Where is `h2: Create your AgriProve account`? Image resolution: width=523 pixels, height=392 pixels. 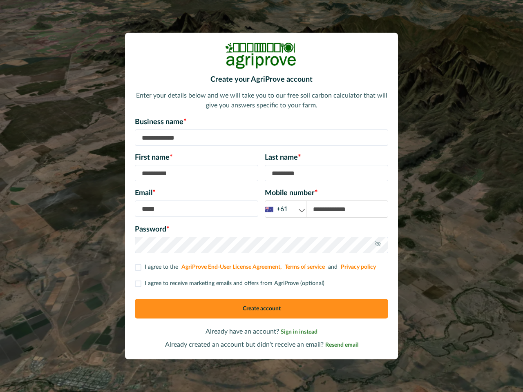
h2: Create your AgriProve account is located at coordinates (261, 80).